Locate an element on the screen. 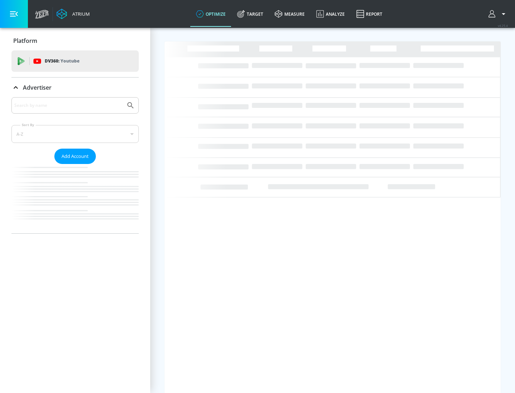 The height and width of the screenshot is (393, 515). input: Search by name is located at coordinates (68, 105).